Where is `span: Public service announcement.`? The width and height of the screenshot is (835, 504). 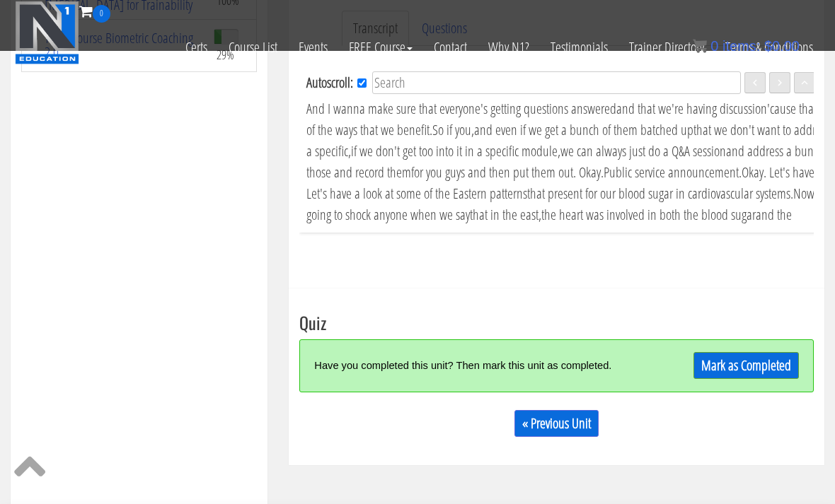
span: Public service announcement. is located at coordinates (672, 171).